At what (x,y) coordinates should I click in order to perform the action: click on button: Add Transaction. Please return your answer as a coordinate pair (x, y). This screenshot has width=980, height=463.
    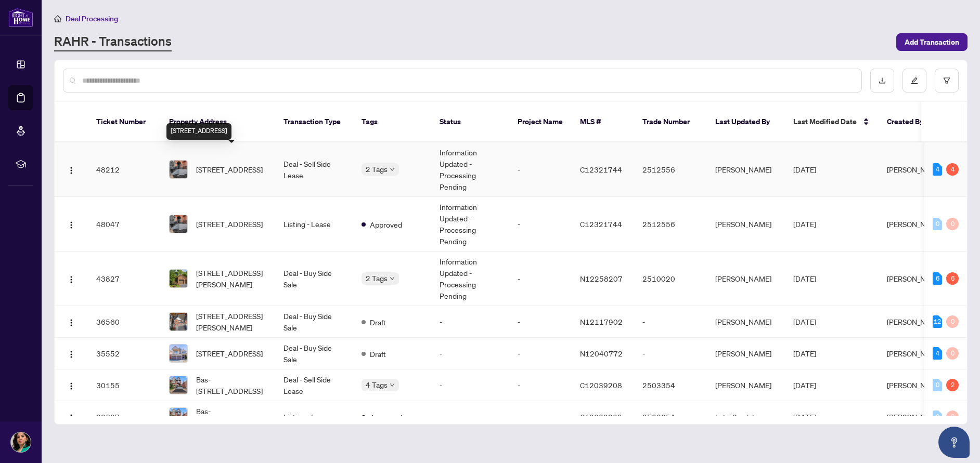
    Looking at the image, I should click on (931, 42).